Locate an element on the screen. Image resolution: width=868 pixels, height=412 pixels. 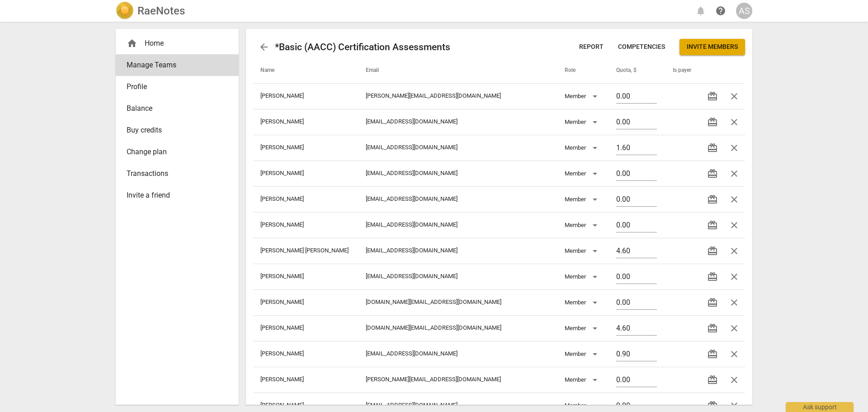
span: Email is located at coordinates (377, 71).